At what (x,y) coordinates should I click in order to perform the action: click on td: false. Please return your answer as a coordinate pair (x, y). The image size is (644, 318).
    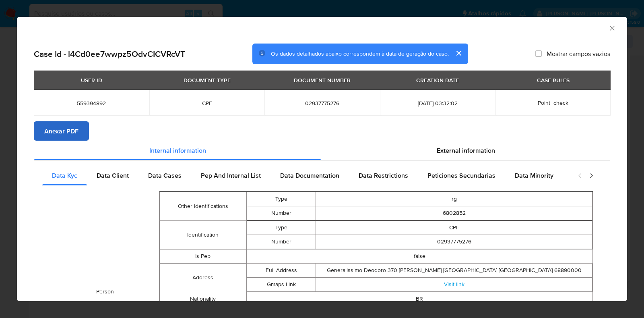
    Looking at the image, I should click on (420, 256).